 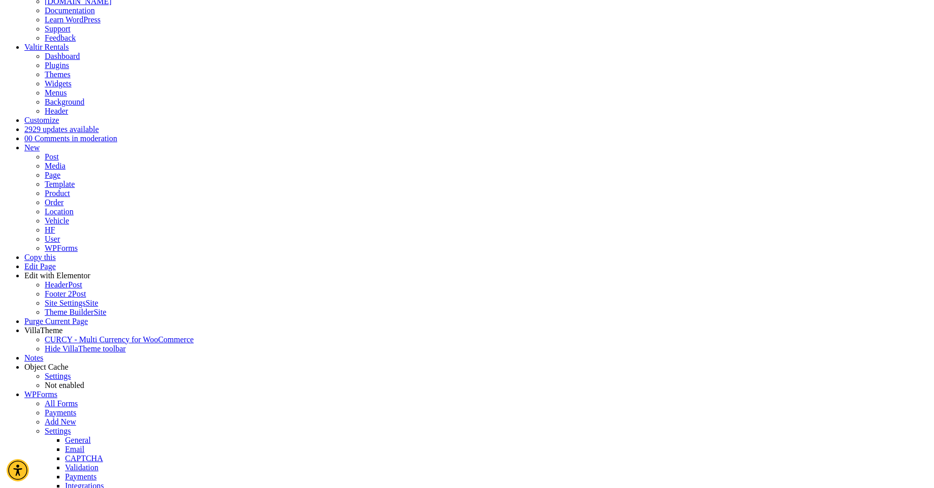 What do you see at coordinates (54, 202) in the screenshot?
I see `a: Order` at bounding box center [54, 202].